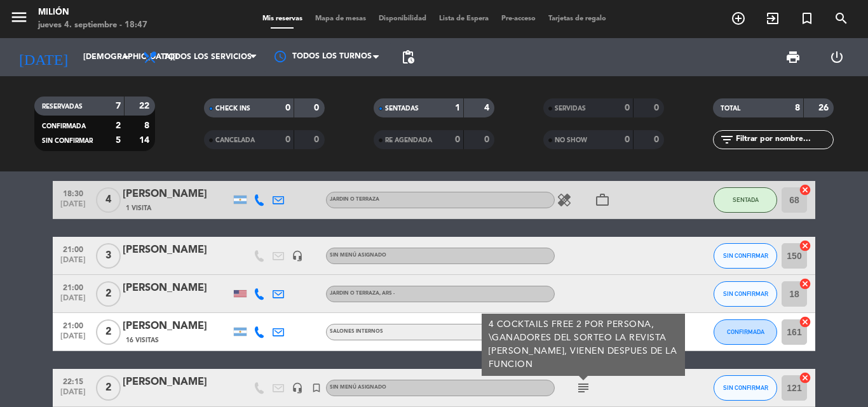 Image resolution: width=868 pixels, height=407 pixels. I want to click on button: menu, so click(19, 19).